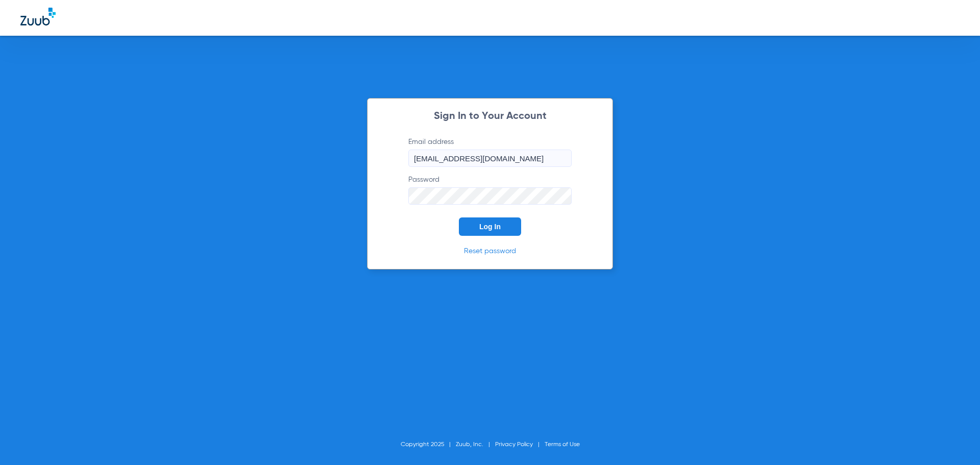  I want to click on li: Copyright 2025, so click(429, 445).